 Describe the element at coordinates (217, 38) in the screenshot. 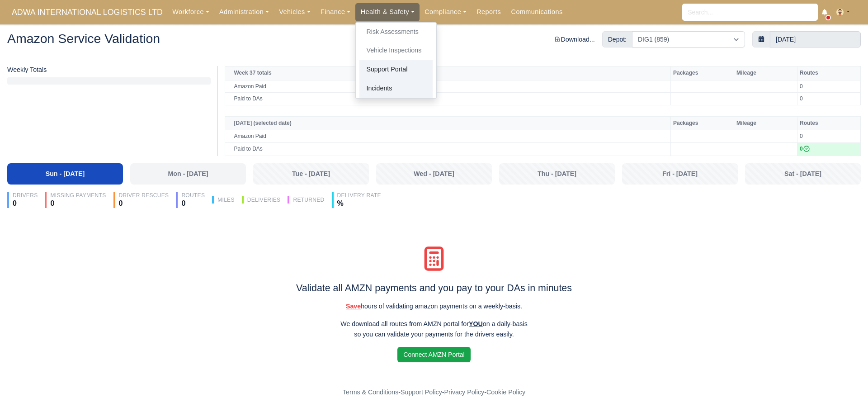

I see `h2: Amazon Service Validation` at that location.